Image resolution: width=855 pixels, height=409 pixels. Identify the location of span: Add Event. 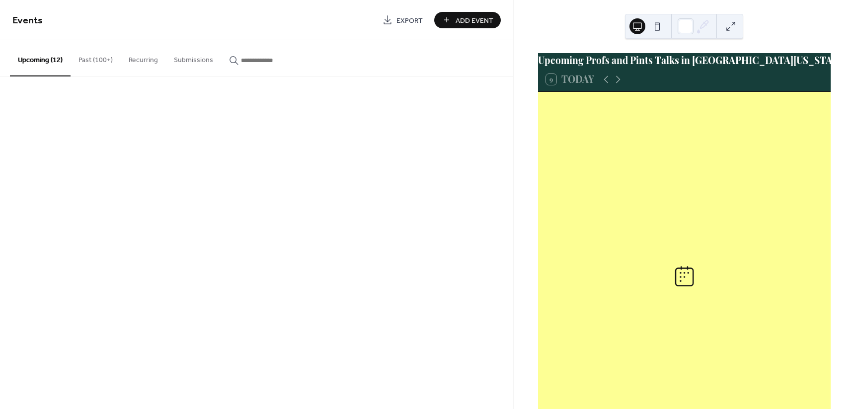
(474, 20).